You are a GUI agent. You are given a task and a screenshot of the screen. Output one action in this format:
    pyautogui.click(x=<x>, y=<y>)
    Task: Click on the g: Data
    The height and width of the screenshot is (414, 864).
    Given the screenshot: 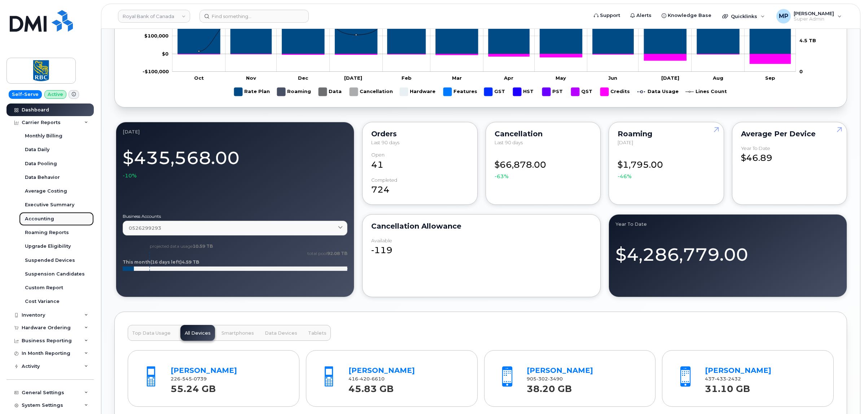 What is the action you would take?
    pyautogui.click(x=331, y=92)
    